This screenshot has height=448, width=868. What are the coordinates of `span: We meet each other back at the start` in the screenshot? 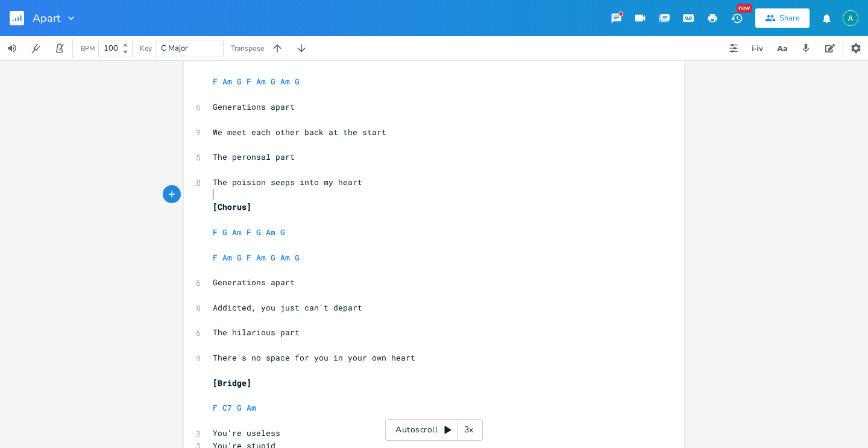 It's located at (300, 132).